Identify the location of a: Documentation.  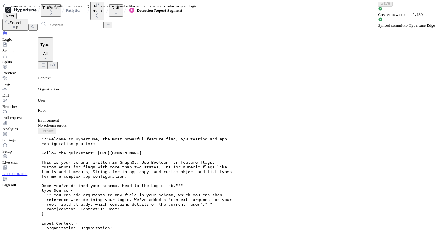
(20, 171).